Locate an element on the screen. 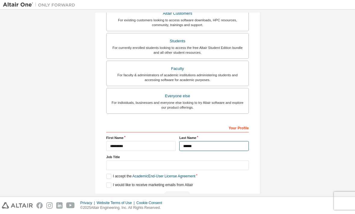 This screenshot has height=214, width=355. img: facebook.svg is located at coordinates (39, 206).